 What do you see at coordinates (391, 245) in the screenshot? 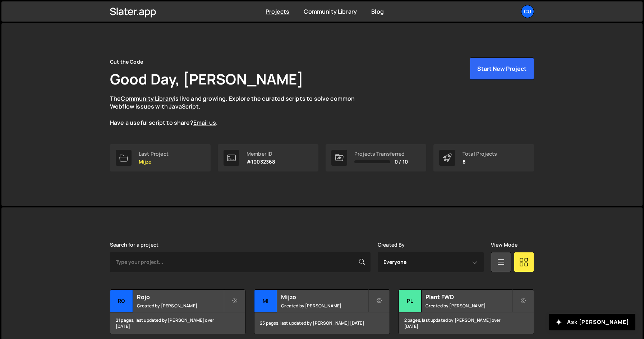
I see `label: Created By` at bounding box center [391, 245].